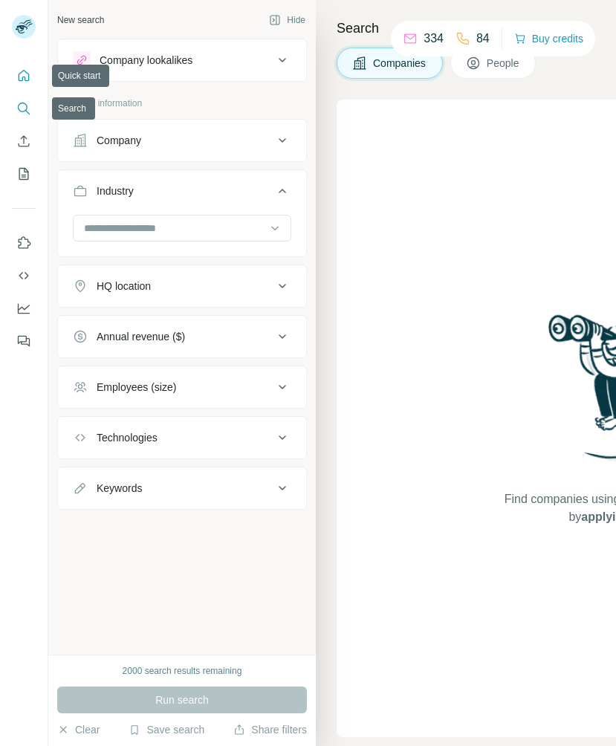 This screenshot has width=616, height=746. I want to click on p: Company information, so click(182, 103).